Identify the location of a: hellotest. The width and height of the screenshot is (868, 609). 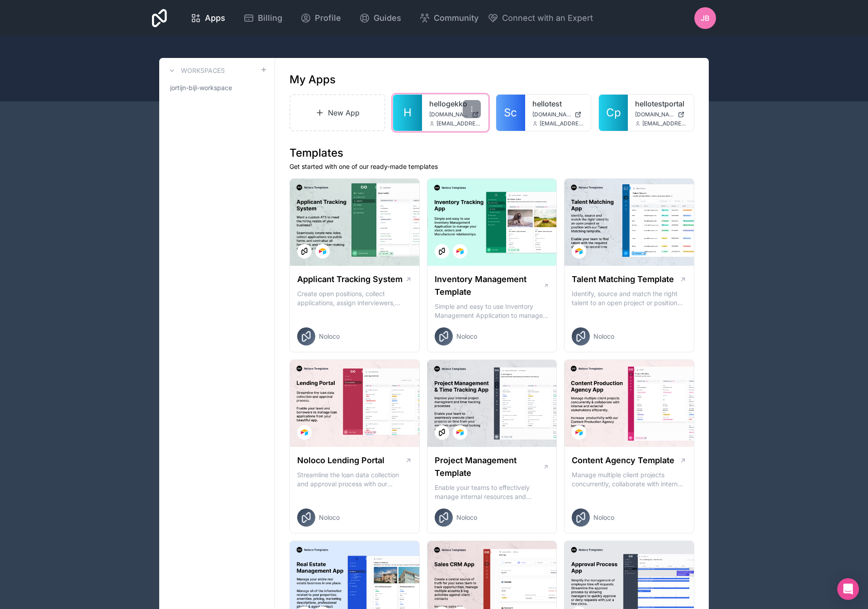
(559, 104).